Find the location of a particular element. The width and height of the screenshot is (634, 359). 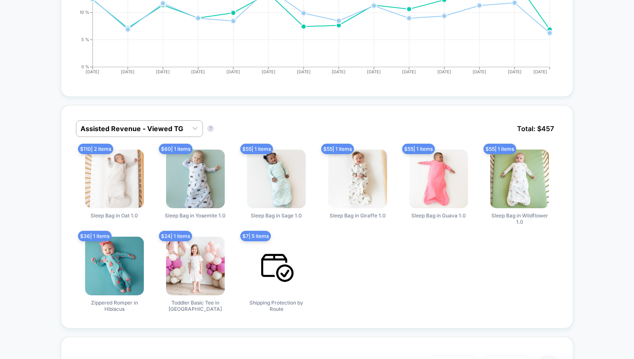

img: Sleep Bag in Wildflower 1.0 is located at coordinates (519, 179).